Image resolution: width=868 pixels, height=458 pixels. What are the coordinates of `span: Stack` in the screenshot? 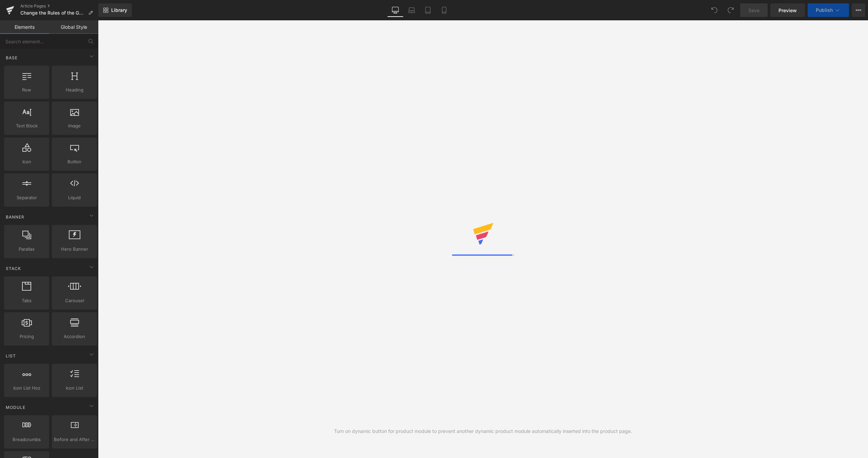 It's located at (13, 268).